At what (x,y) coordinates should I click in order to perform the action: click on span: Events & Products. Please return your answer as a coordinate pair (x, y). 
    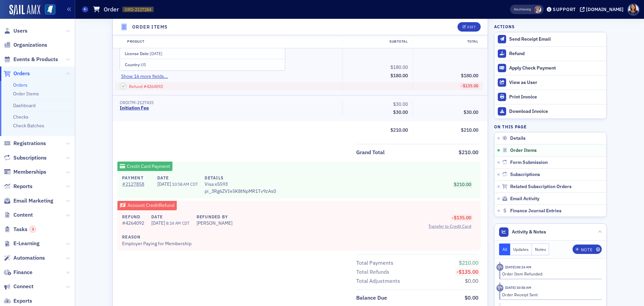
    Looking at the image, I should click on (36, 60).